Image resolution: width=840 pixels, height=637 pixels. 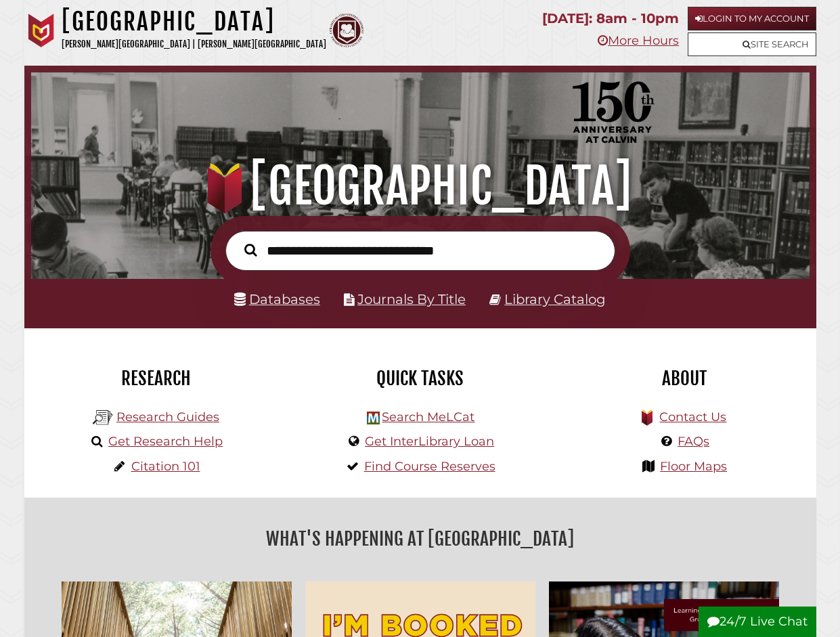 I want to click on a: FAQs, so click(x=693, y=442).